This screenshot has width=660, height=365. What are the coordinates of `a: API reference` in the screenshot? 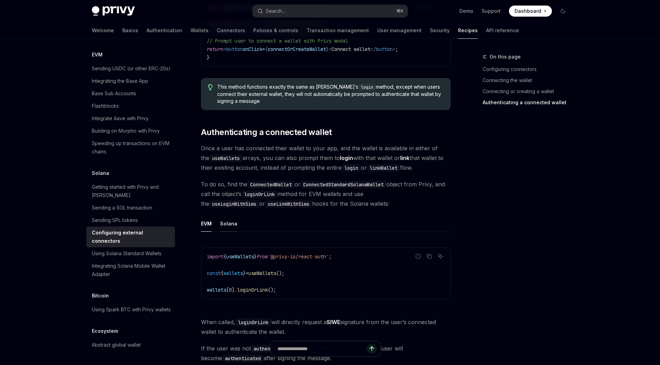 It's located at (502, 30).